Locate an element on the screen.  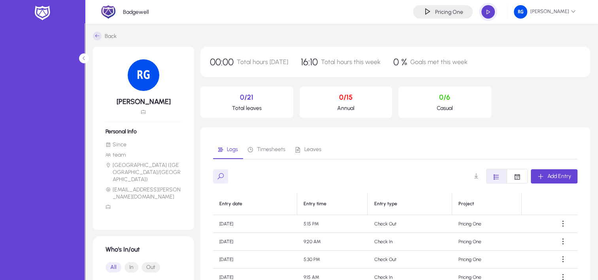
p: Badgewell is located at coordinates (136, 12).